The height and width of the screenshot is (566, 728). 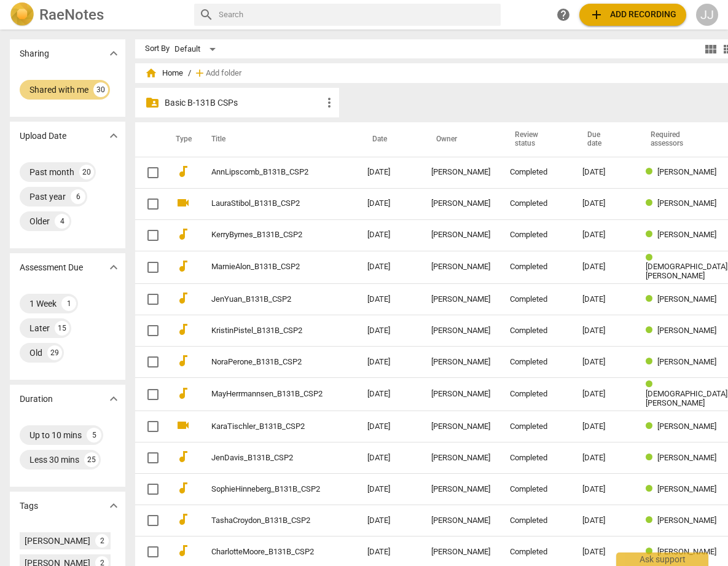 What do you see at coordinates (633, 15) in the screenshot?
I see `button: Upload` at bounding box center [633, 15].